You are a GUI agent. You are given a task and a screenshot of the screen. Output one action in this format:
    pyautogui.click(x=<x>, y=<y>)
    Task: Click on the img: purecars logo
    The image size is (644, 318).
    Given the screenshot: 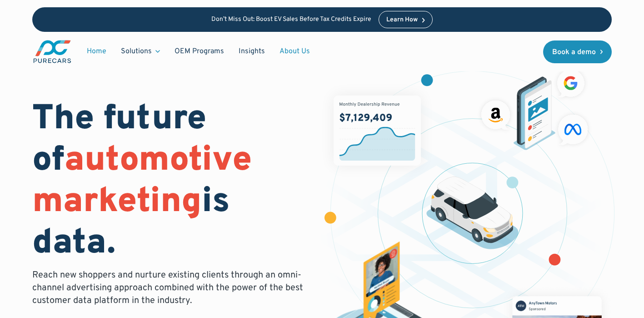 What is the action you would take?
    pyautogui.click(x=53, y=51)
    